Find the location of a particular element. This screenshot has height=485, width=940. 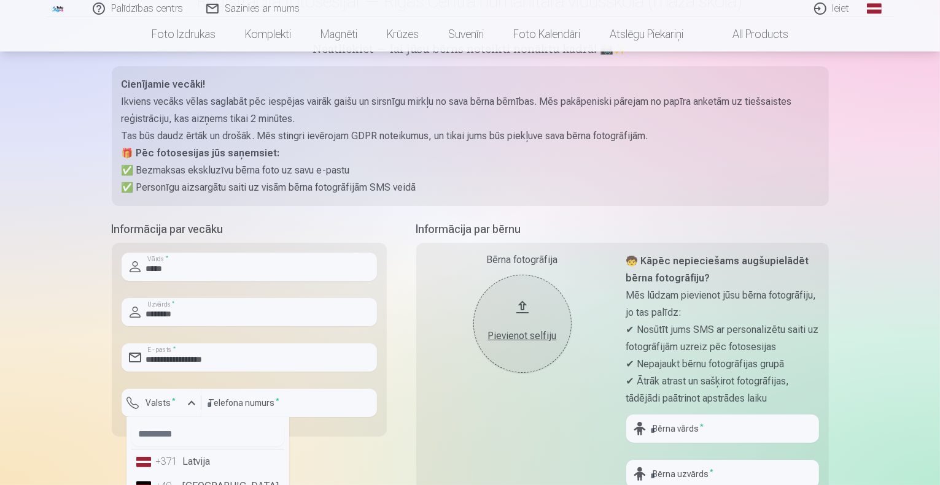

div: Bērna fotogrāfija is located at coordinates (522, 260).